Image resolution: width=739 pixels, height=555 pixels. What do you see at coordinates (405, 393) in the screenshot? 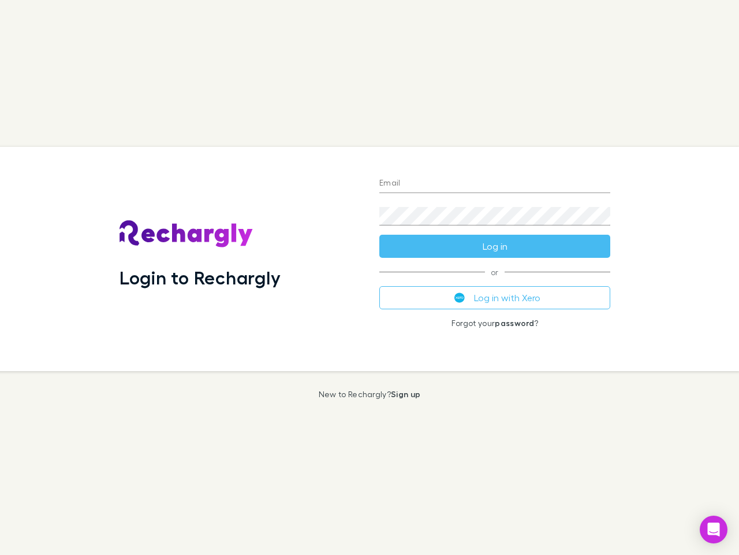
I see `a: Sign up` at bounding box center [405, 393].